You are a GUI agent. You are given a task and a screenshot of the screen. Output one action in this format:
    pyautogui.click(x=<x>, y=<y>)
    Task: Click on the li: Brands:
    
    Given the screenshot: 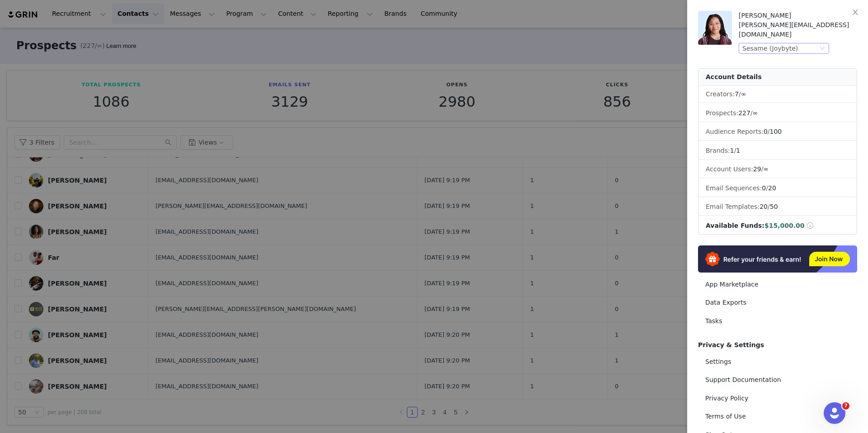 What is the action you would take?
    pyautogui.click(x=777, y=151)
    